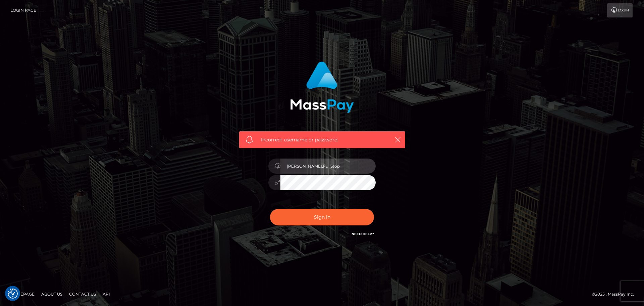 This screenshot has width=644, height=306. I want to click on div: © 2025 , MassPay Inc., so click(615, 294).